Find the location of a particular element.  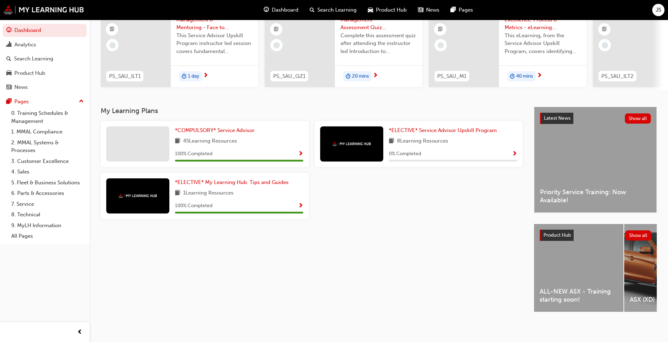

a: search-iconSearch Learning is located at coordinates (333, 10).